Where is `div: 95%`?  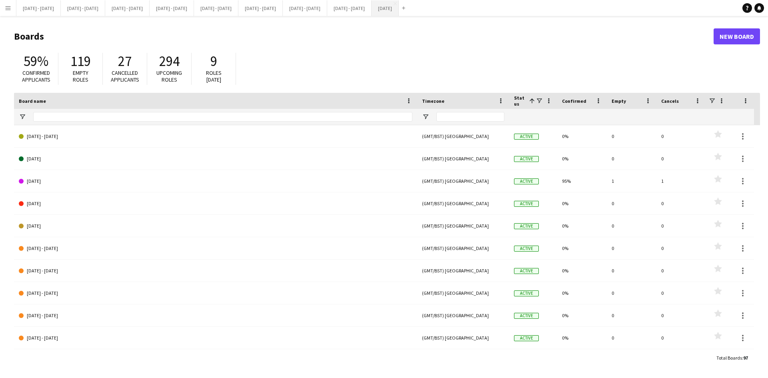 div: 95% is located at coordinates (582, 181).